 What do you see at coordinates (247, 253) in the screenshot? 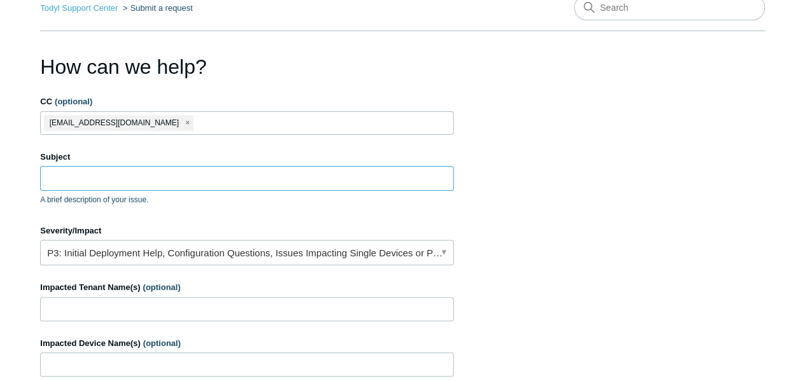
I see `a: P3: Initial Deployment Help, Configuration Questions, Issues Impacting Single Devices or Past Out...` at bounding box center [247, 253].